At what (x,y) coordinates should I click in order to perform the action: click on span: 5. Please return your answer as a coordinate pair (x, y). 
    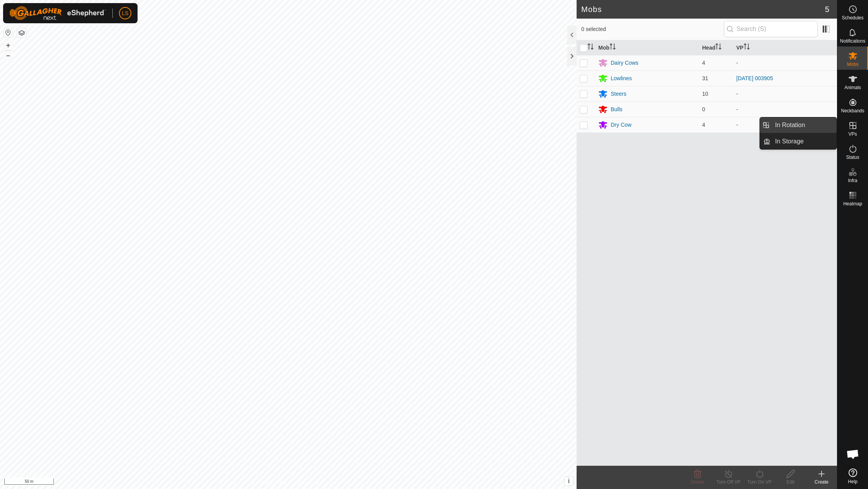
    Looking at the image, I should click on (827, 9).